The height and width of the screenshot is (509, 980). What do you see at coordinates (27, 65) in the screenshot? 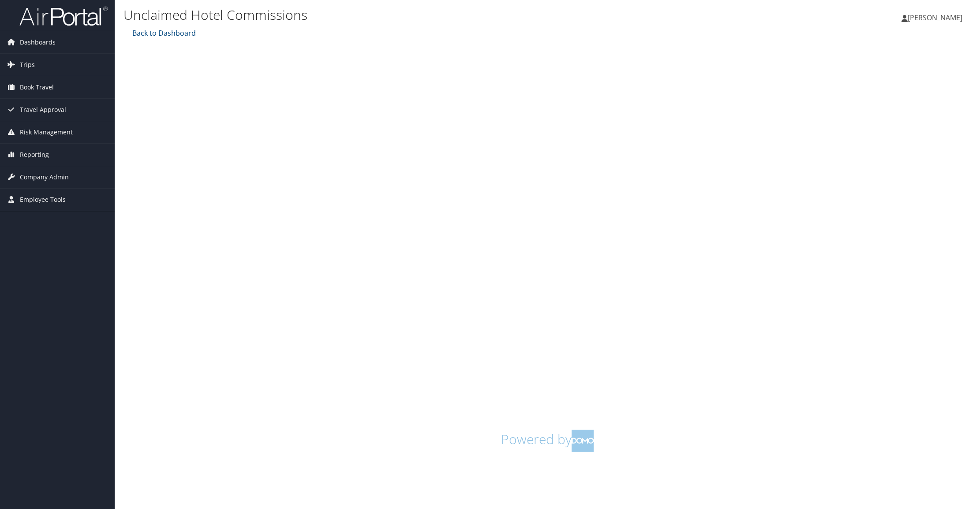
I see `span: Trips` at bounding box center [27, 65].